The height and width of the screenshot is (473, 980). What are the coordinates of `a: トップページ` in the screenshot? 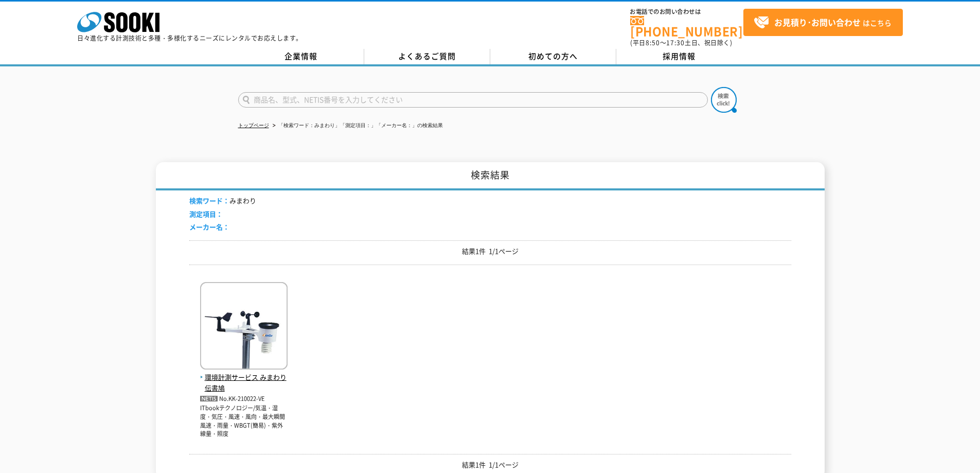 It's located at (253, 125).